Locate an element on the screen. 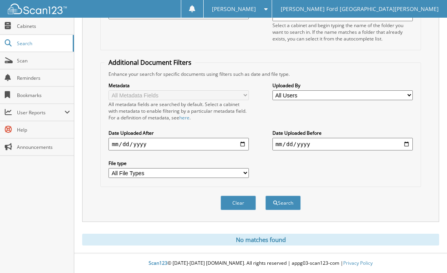  span: Reminders is located at coordinates (43, 78).